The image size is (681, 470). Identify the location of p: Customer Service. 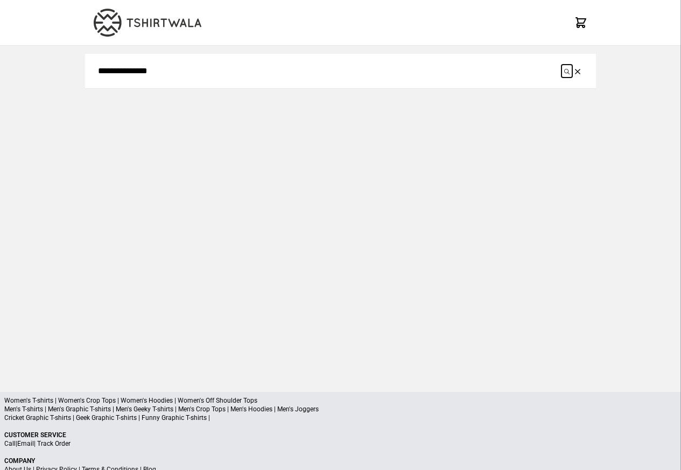
(340, 435).